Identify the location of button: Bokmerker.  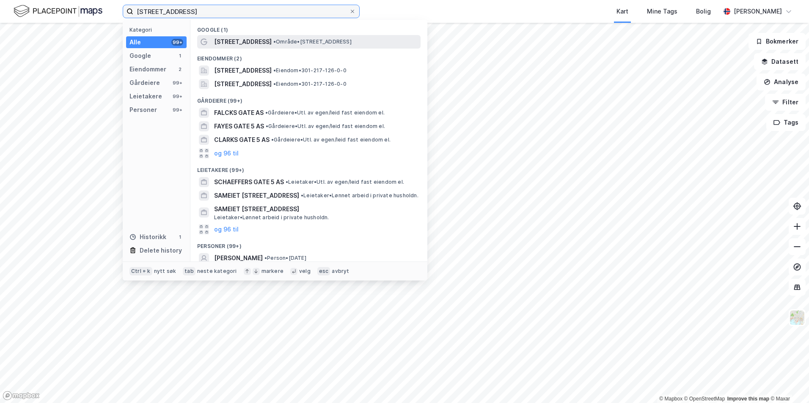
(776, 41).